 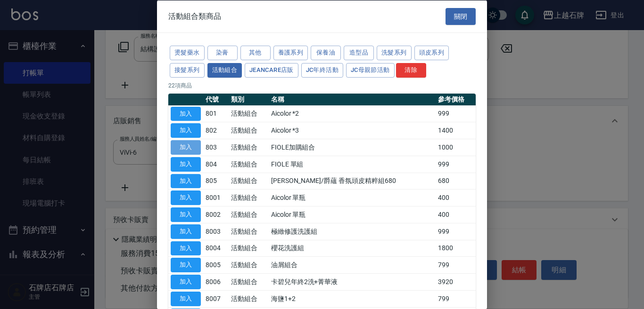 I want to click on button: 造型品, so click(x=358, y=53).